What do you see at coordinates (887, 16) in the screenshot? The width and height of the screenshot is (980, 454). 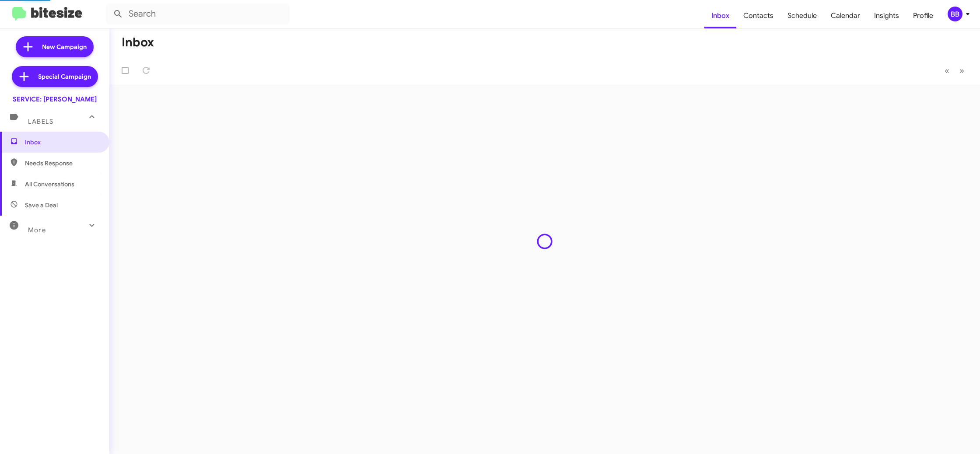 I see `span: Insights` at bounding box center [887, 16].